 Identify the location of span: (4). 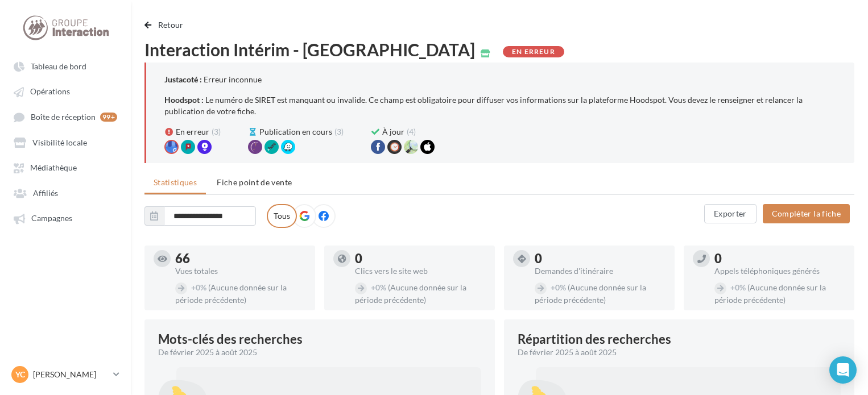
(411, 132).